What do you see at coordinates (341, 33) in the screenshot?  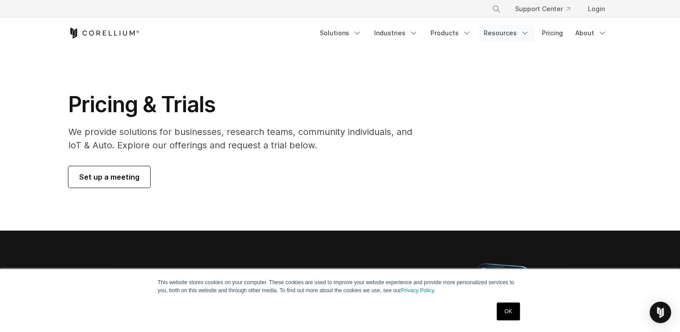 I see `a: Solutions` at bounding box center [341, 33].